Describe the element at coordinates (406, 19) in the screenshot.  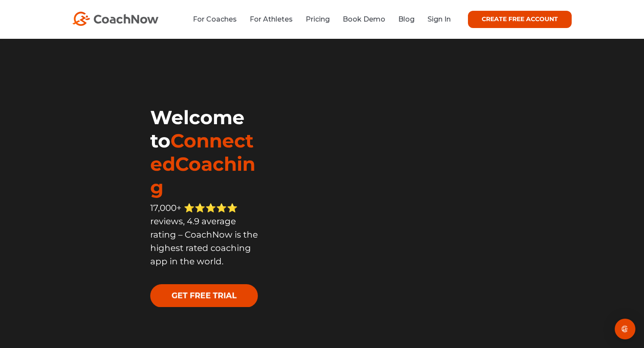
I see `a: Blog` at that location.